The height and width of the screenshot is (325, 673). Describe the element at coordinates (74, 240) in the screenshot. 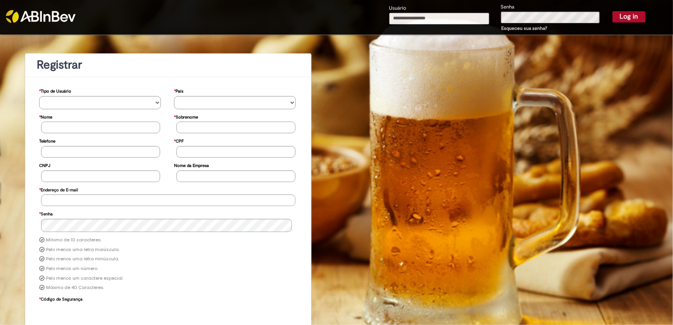

I see `label: Mínimo de 10 caracteres.` at that location.